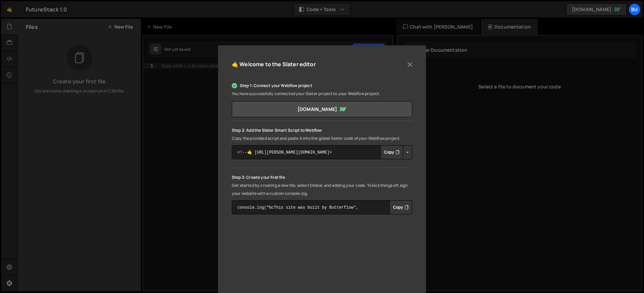  What do you see at coordinates (322, 177) in the screenshot?
I see `p: Step 3: Create your first file` at bounding box center [322, 177].